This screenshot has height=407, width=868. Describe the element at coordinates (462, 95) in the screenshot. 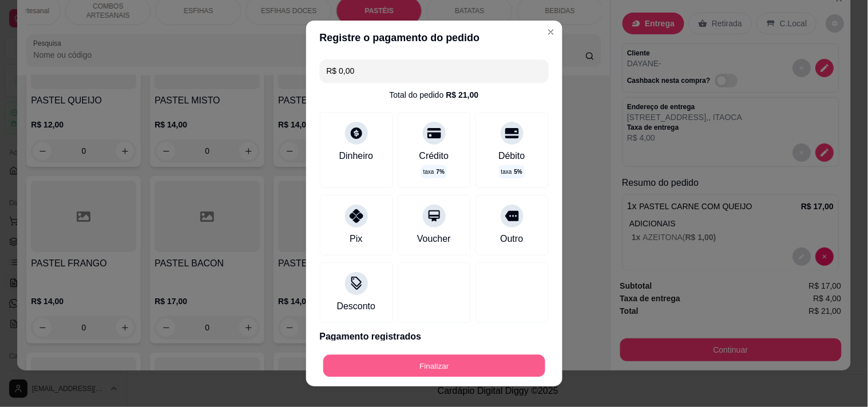

I see `div: R$ 21,00` at that location.